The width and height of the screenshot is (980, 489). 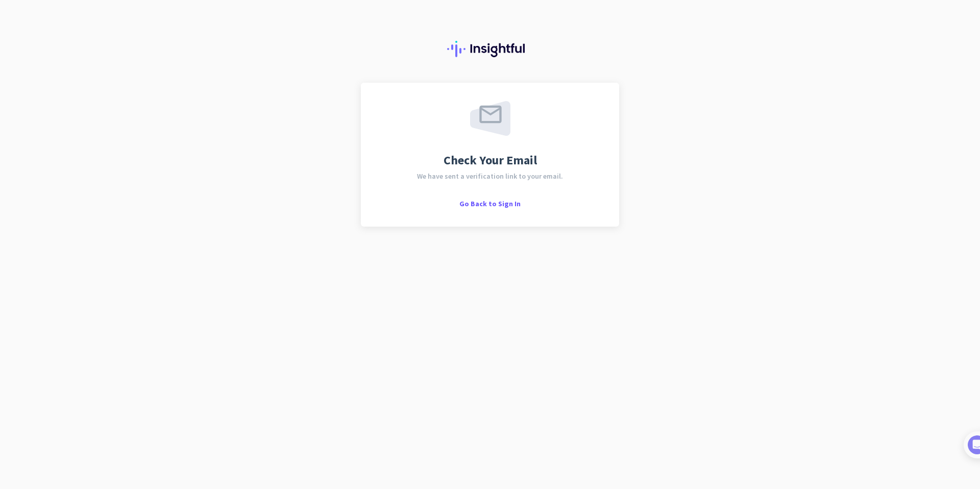 I want to click on img: email-sent, so click(x=490, y=118).